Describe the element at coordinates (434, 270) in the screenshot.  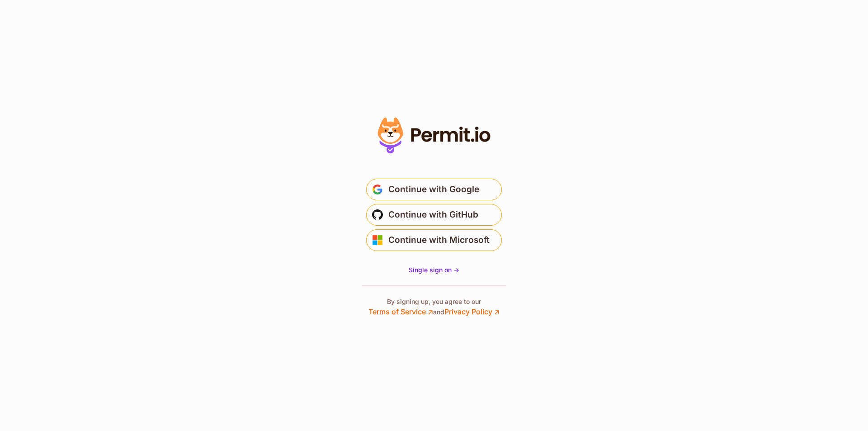
I see `a: Single sign on ->` at that location.